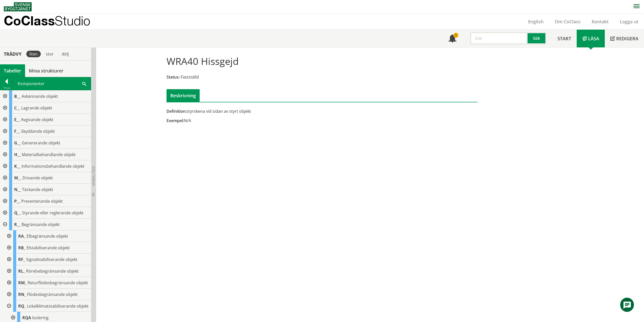 This screenshot has height=322, width=644. Describe the element at coordinates (175, 121) in the screenshot. I see `span: Exempel:` at that location.